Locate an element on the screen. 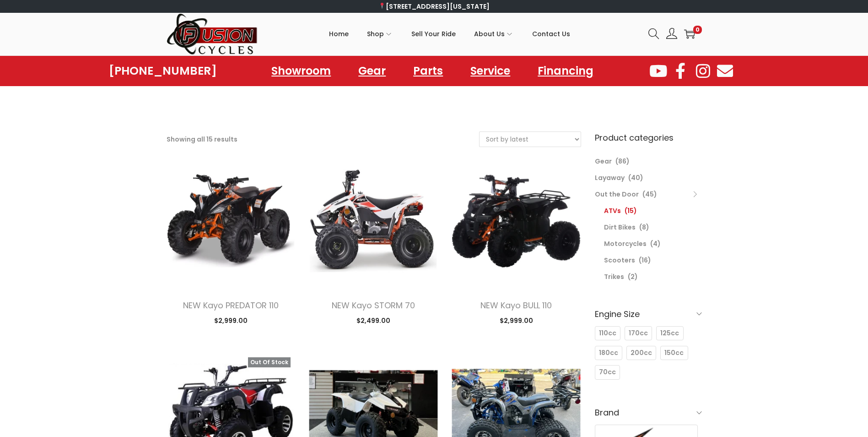 This screenshot has height=437, width=868. a: Parts is located at coordinates (428, 71).